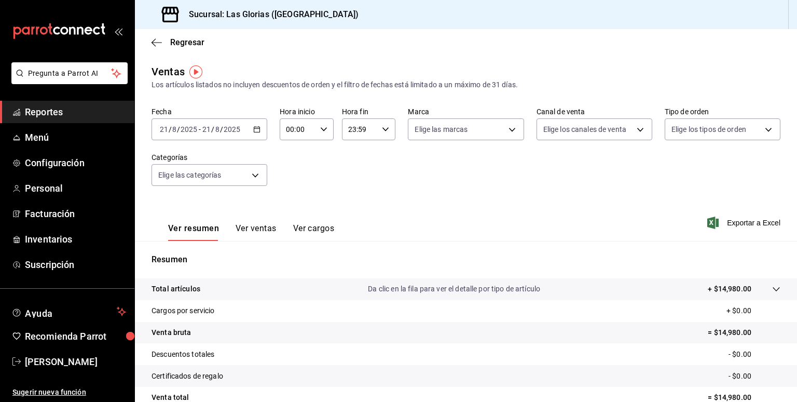 Image resolution: width=797 pixels, height=402 pixels. What do you see at coordinates (75, 162) in the screenshot?
I see `span: Configuración` at bounding box center [75, 162].